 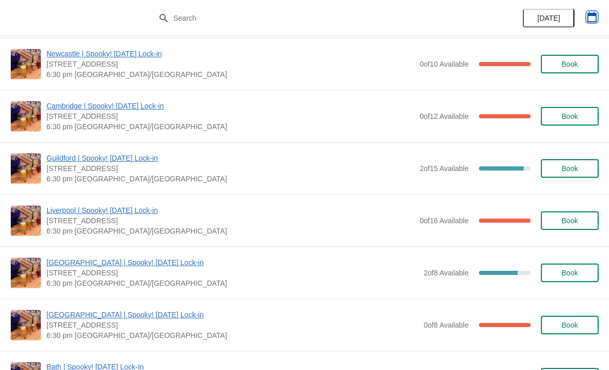 What do you see at coordinates (446, 273) in the screenshot?
I see `span: 2 of 8 Available` at bounding box center [446, 273].